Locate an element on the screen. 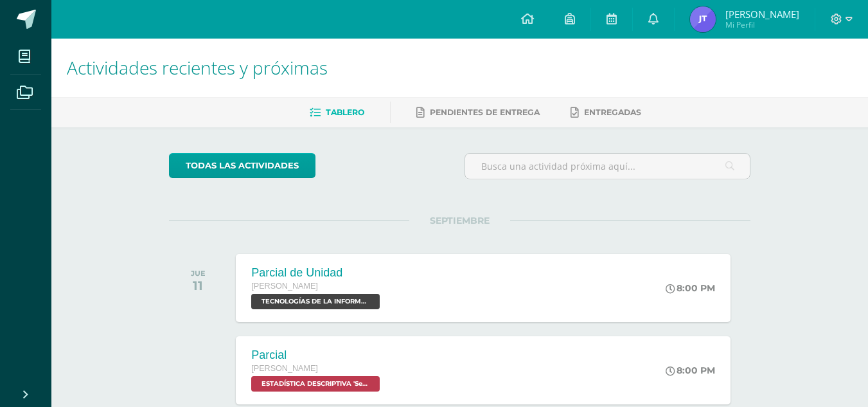  span: Entregadas is located at coordinates (612, 112).